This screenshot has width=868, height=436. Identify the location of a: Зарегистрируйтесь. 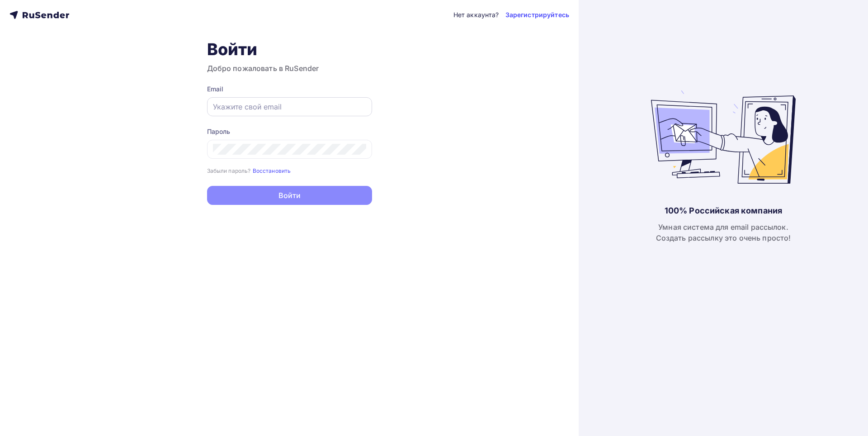
(537, 15).